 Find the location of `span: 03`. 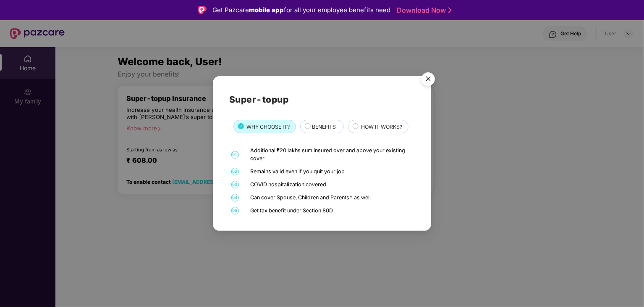

span: 03 is located at coordinates (235, 185).